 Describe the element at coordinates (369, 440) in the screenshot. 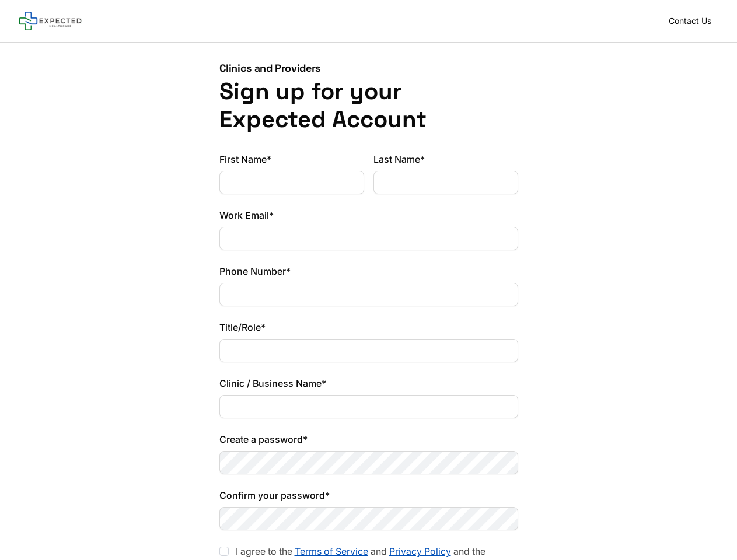

I see `label: Create a password*` at that location.